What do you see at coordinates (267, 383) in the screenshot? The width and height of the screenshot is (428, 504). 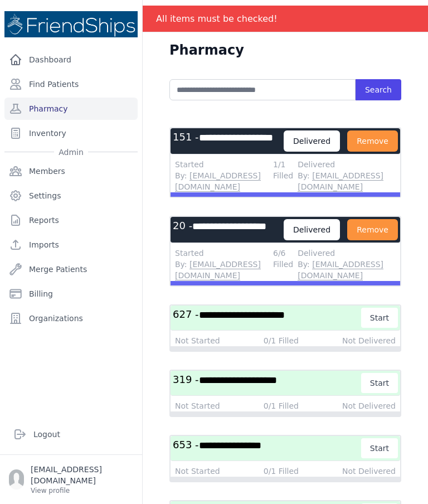 I see `h3: 319 -` at bounding box center [267, 383].